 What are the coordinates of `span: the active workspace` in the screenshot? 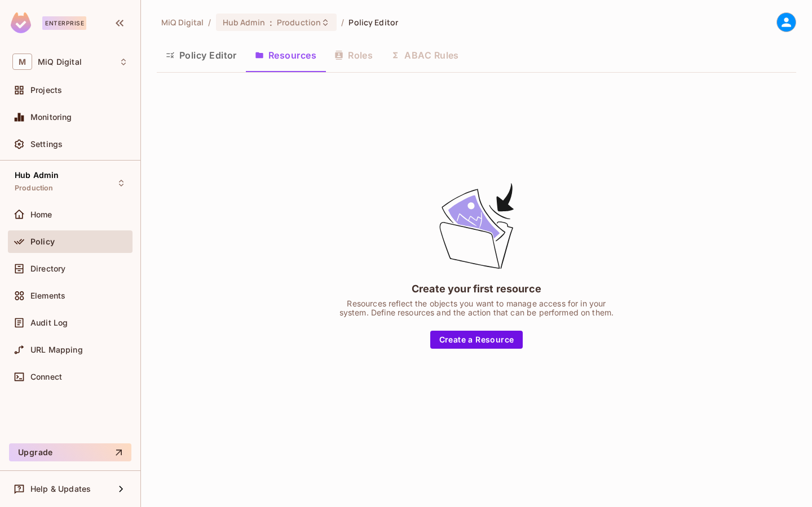 It's located at (182, 22).